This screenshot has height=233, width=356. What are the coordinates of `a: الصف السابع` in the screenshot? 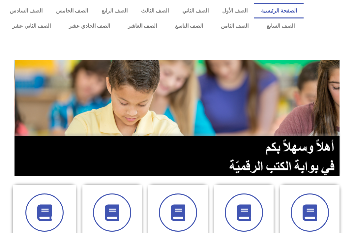 It's located at (281, 26).